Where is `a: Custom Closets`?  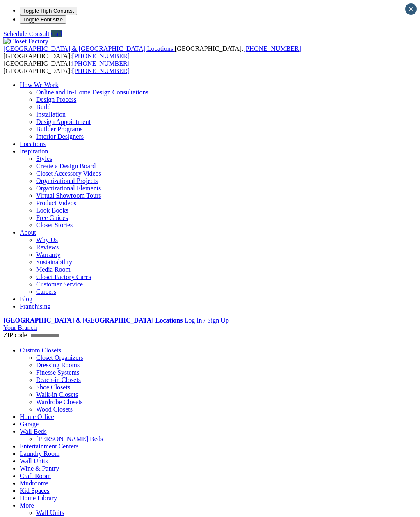
a: Custom Closets is located at coordinates (40, 350).